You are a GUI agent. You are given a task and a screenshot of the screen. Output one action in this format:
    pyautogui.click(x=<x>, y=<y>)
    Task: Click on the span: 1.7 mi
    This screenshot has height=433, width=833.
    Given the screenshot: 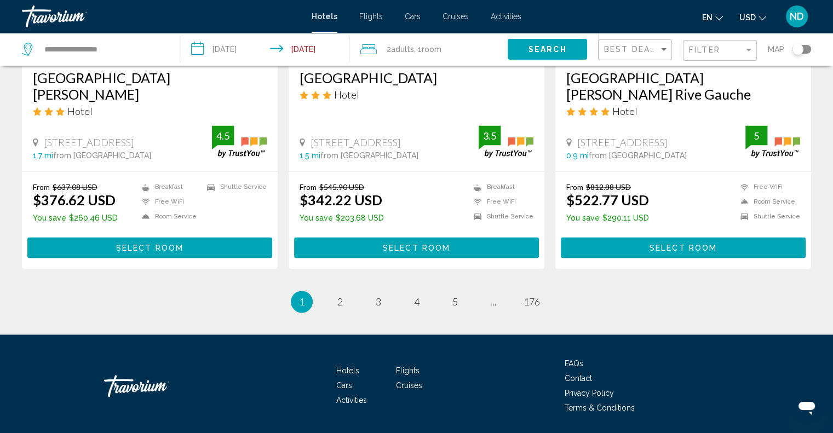 What is the action you would take?
    pyautogui.click(x=43, y=155)
    